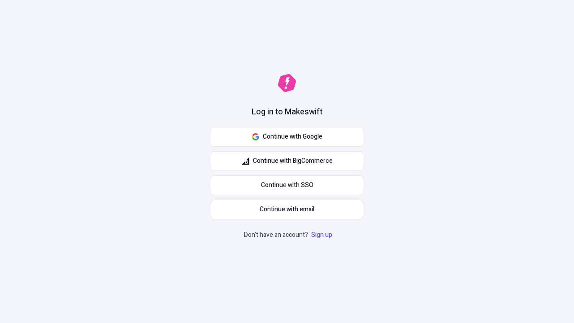 The width and height of the screenshot is (574, 323). What do you see at coordinates (289, 235) in the screenshot?
I see `p: Don't have an account?` at bounding box center [289, 235].